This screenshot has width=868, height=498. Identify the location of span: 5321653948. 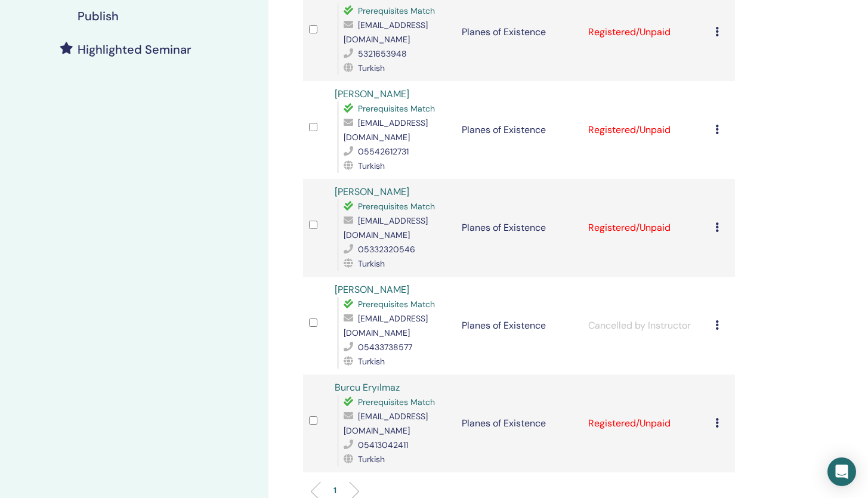
(382, 54).